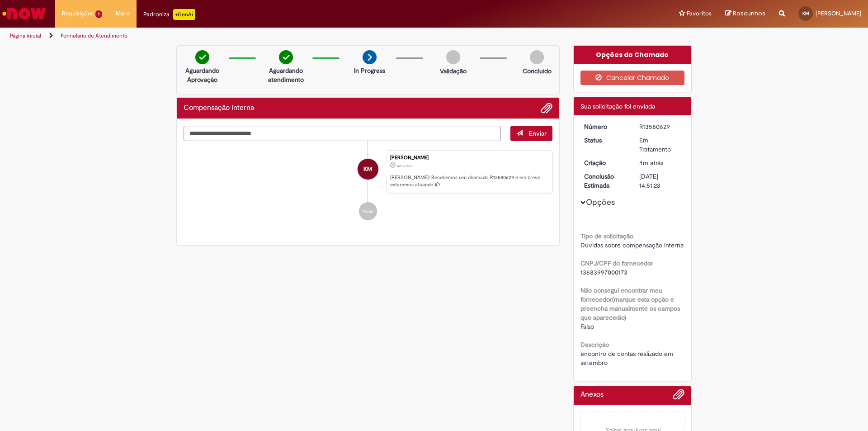 This screenshot has height=431, width=868. I want to click on div: R13580629, so click(660, 127).